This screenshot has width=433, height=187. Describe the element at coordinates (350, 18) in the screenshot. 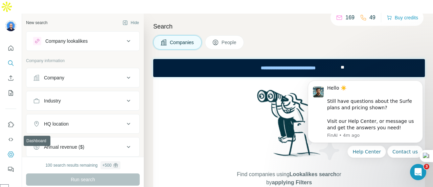

I see `p: 169` at that location.